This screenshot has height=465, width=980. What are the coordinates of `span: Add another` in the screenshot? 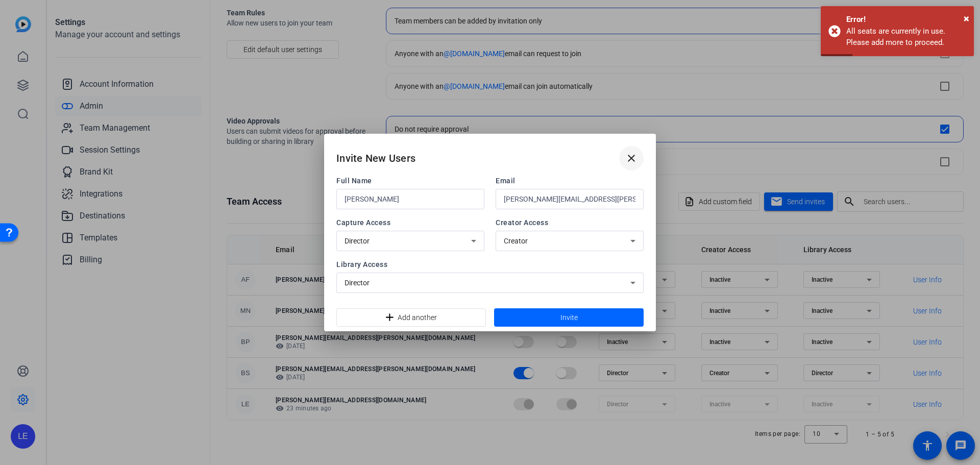 It's located at (416, 318).